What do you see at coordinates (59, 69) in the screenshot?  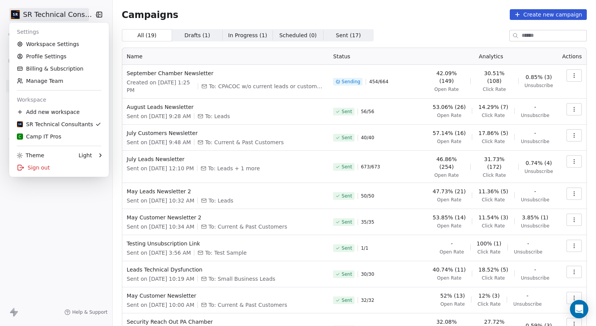 I see `a: Billing & Subscription` at bounding box center [59, 69].